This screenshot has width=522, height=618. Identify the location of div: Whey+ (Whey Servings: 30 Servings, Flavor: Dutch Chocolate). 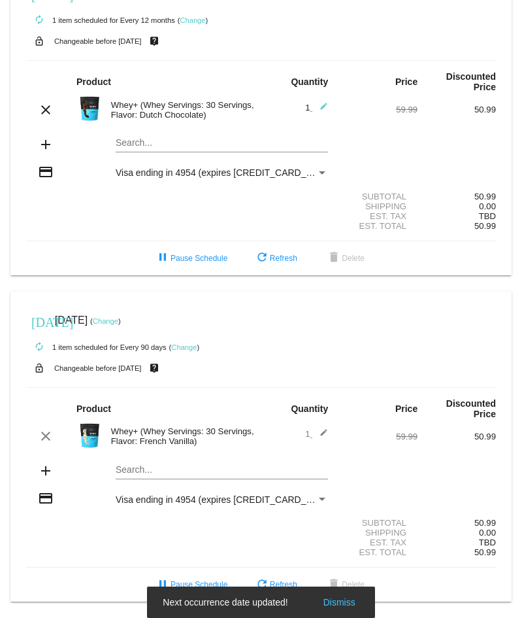
(183, 110).